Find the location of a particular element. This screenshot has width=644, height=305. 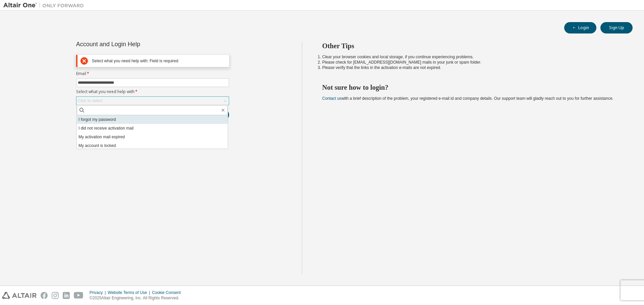

li: Clear your browser cookies and local storage, if you continue experiencing problems. is located at coordinates (472, 57).